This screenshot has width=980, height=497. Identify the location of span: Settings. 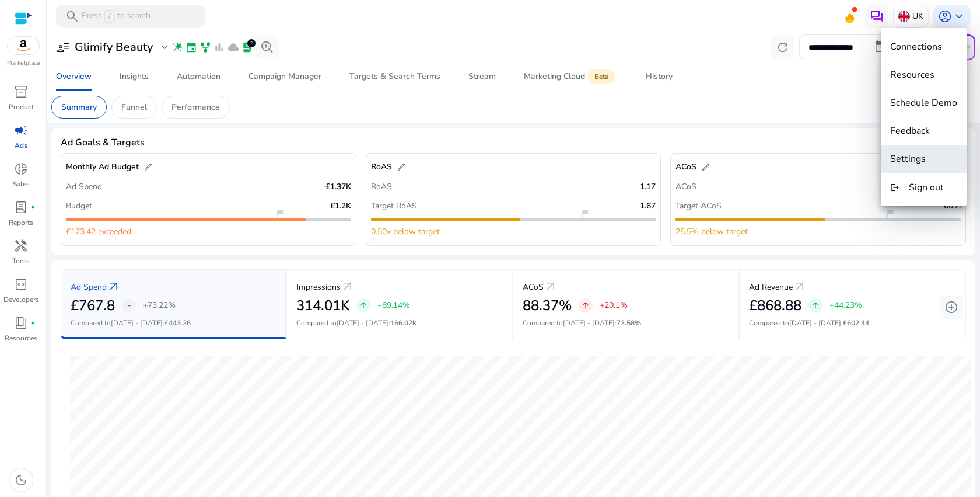
(907, 159).